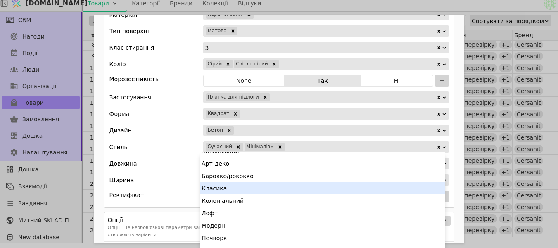  What do you see at coordinates (229, 130) in the screenshot?
I see `div: Remove Бетон` at bounding box center [229, 130].